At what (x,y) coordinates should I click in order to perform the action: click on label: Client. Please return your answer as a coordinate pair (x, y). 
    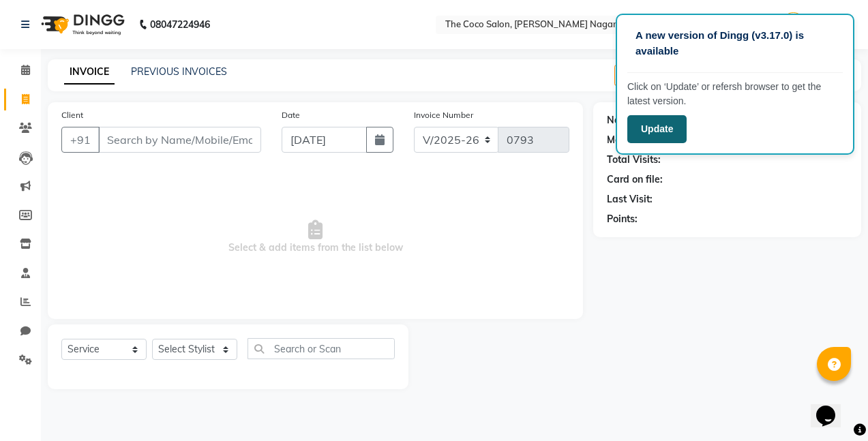
    Looking at the image, I should click on (72, 115).